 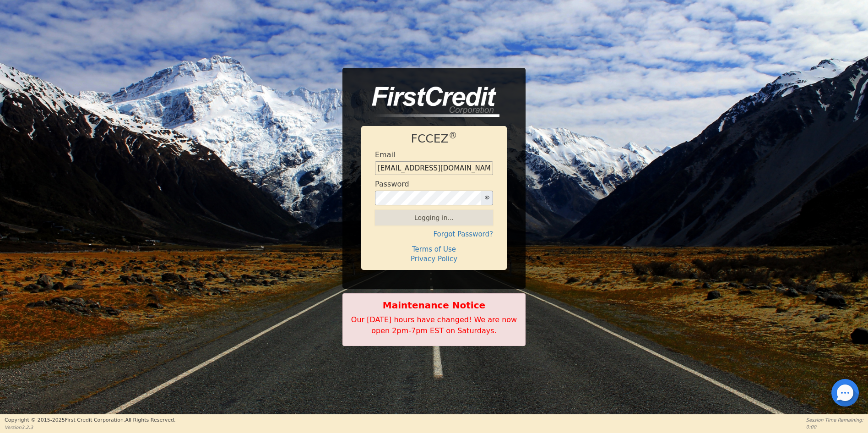 What do you see at coordinates (434, 259) in the screenshot?
I see `h4: Privacy Policy` at bounding box center [434, 259].